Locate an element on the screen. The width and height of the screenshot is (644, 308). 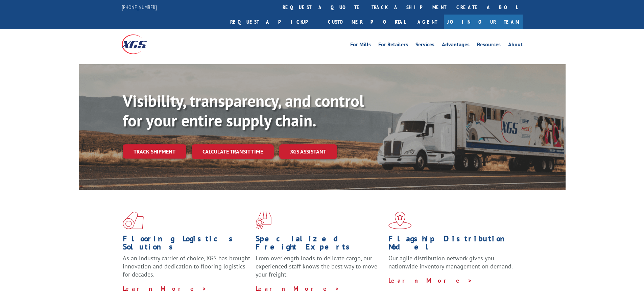
a: For Retailers is located at coordinates (393, 46).